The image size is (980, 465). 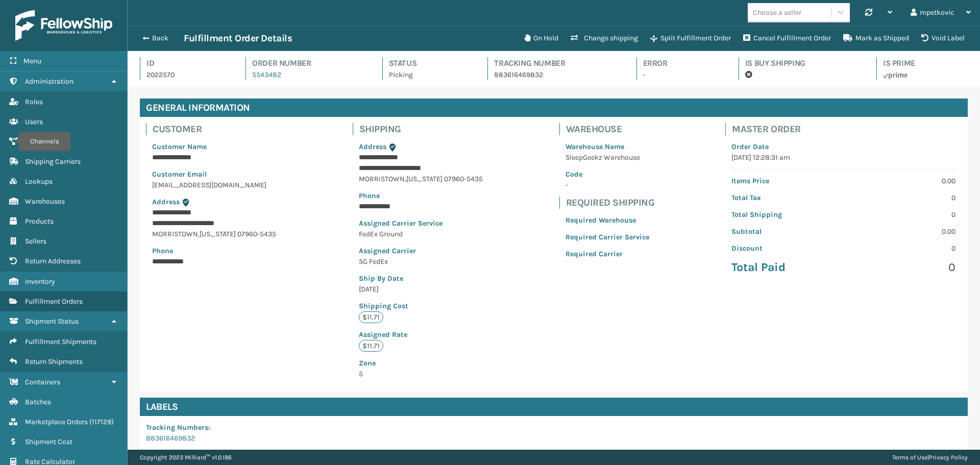 What do you see at coordinates (527, 38) in the screenshot?
I see `i: On Hold` at bounding box center [527, 38].